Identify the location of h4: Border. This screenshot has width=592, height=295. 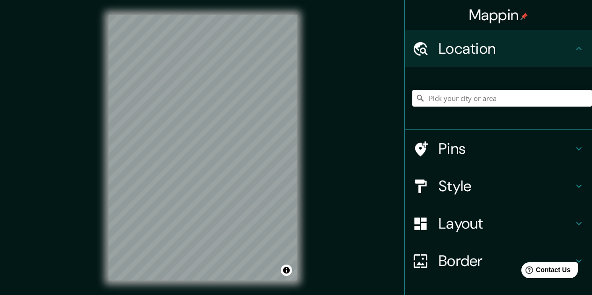
(506, 261).